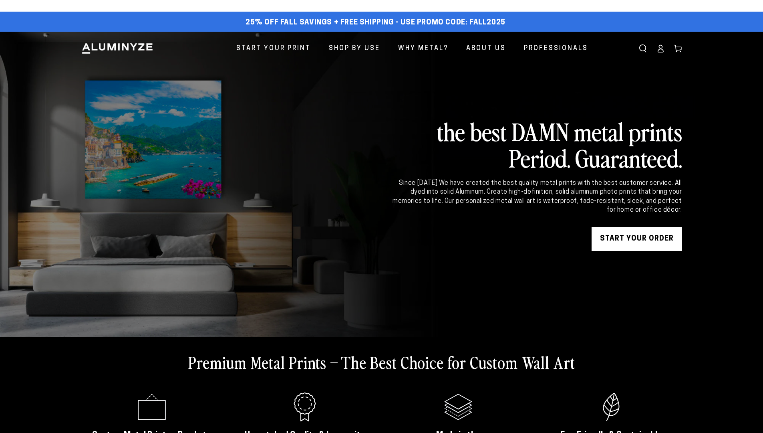 The image size is (763, 433). What do you see at coordinates (556, 48) in the screenshot?
I see `a: Professionals` at bounding box center [556, 48].